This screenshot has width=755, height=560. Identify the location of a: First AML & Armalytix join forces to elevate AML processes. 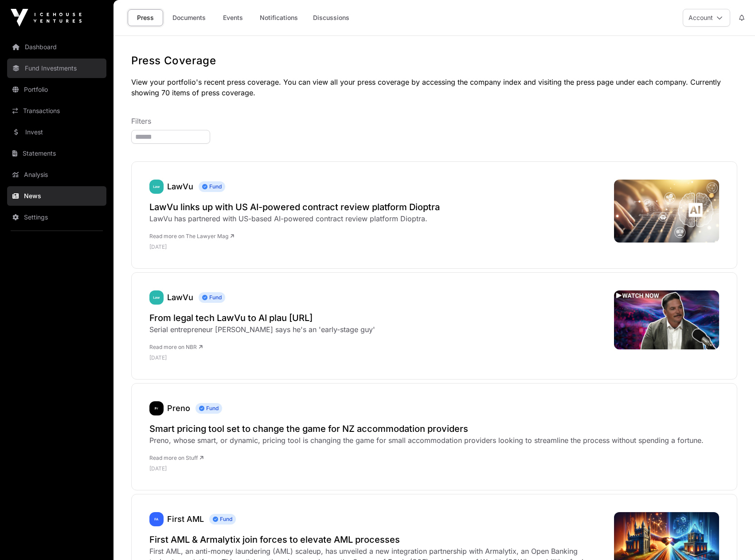
(378, 539).